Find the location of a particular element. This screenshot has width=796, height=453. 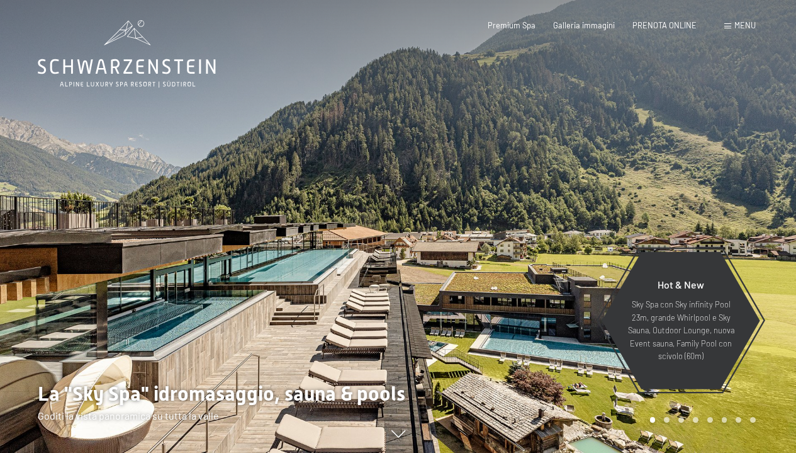

a: PRENOTA ONLINE is located at coordinates (665, 25).